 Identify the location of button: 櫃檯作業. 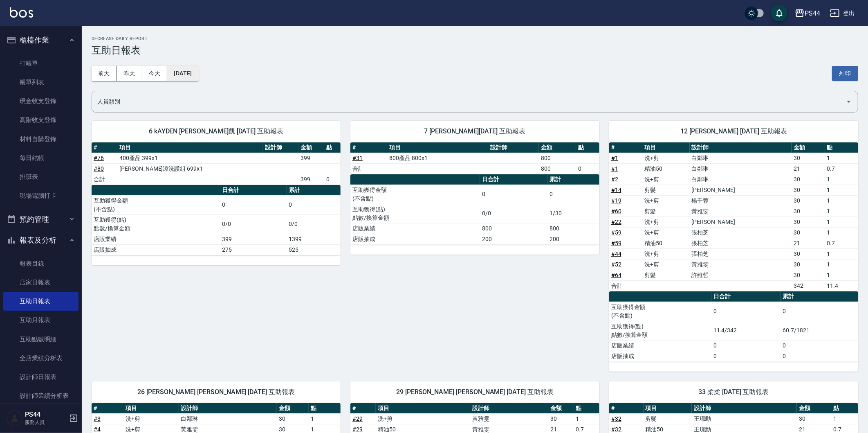
(41, 40).